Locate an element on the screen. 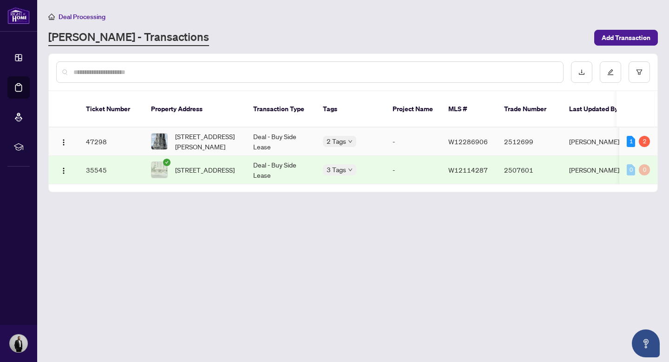 This screenshot has width=669, height=362. button: download is located at coordinates (582, 72).